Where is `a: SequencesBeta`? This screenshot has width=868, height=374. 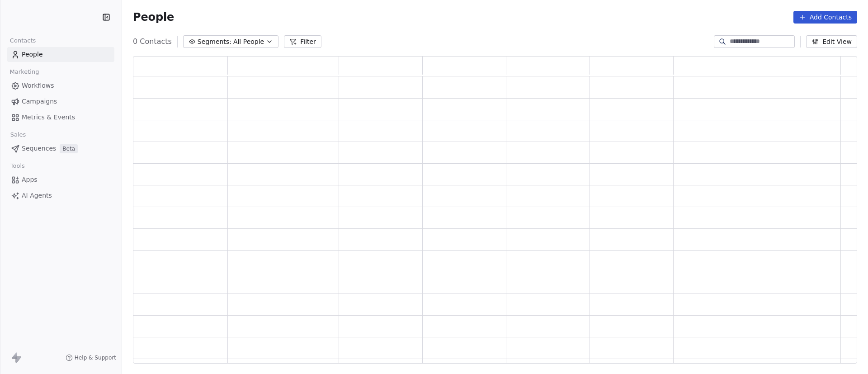
a: SequencesBeta is located at coordinates (61, 148).